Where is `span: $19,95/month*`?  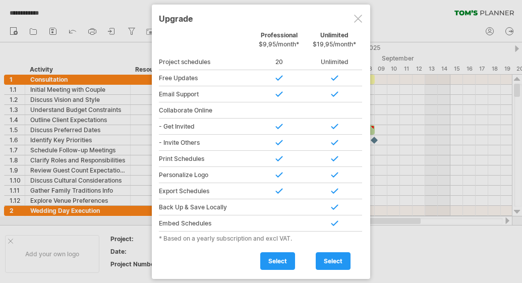
span: $19,95/month* is located at coordinates (334, 44).